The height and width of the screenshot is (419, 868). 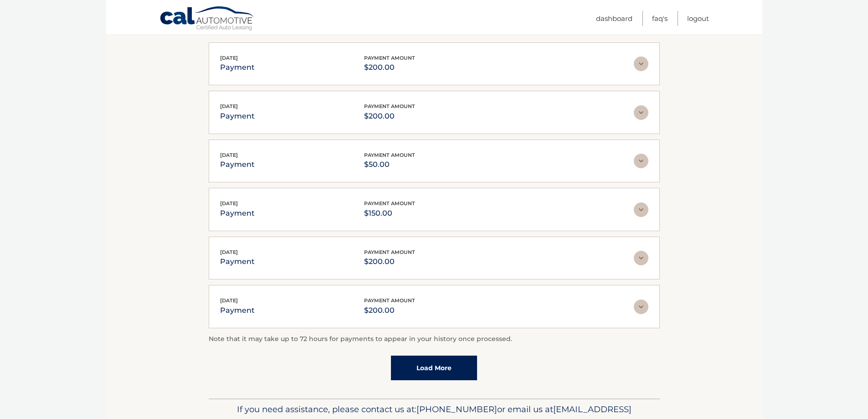 What do you see at coordinates (614, 18) in the screenshot?
I see `a: Dashboard` at bounding box center [614, 18].